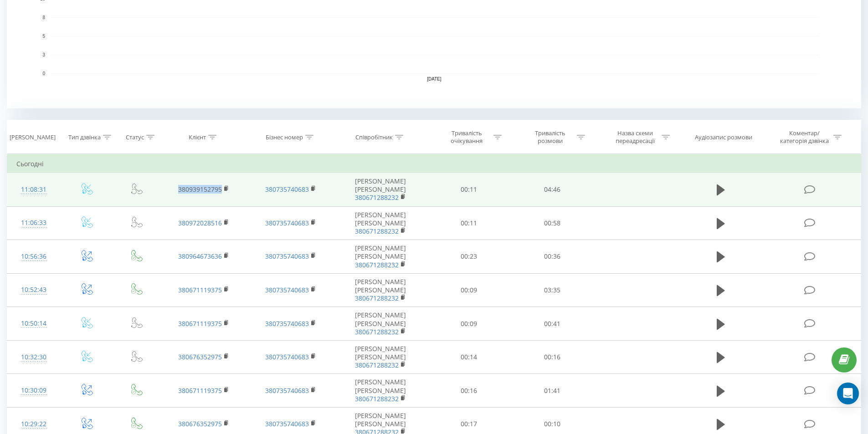 Image resolution: width=868 pixels, height=434 pixels. What do you see at coordinates (284, 137) in the screenshot?
I see `div: Бізнес номер` at bounding box center [284, 137].